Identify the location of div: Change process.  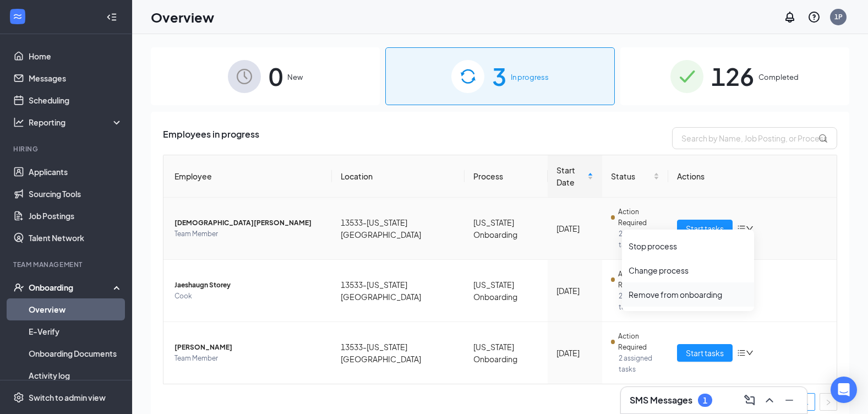
(688, 270).